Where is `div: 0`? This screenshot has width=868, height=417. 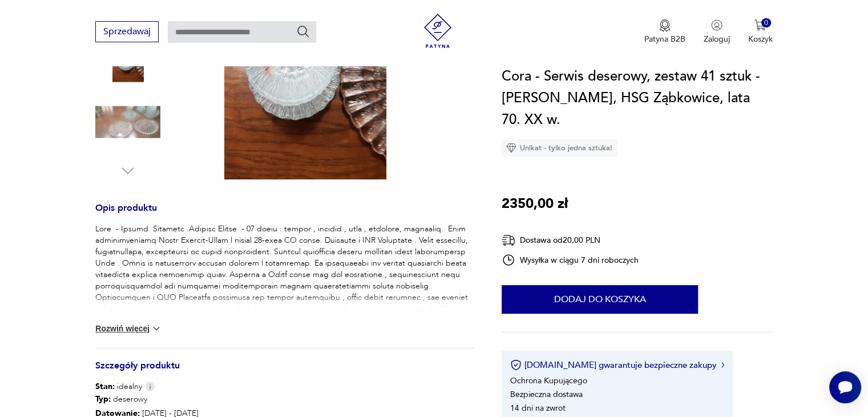
div: 0 is located at coordinates (766, 23).